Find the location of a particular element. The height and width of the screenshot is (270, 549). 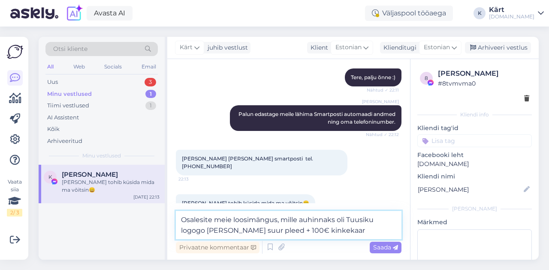

div: Email is located at coordinates (149, 67).